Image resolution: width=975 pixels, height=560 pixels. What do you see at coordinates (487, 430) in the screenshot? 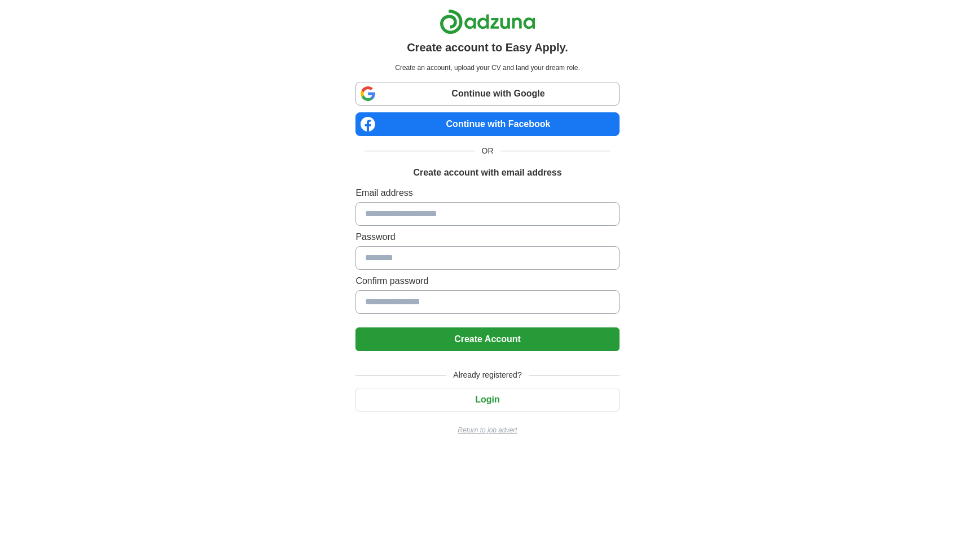
I see `a: Return to job advert` at bounding box center [487, 430].